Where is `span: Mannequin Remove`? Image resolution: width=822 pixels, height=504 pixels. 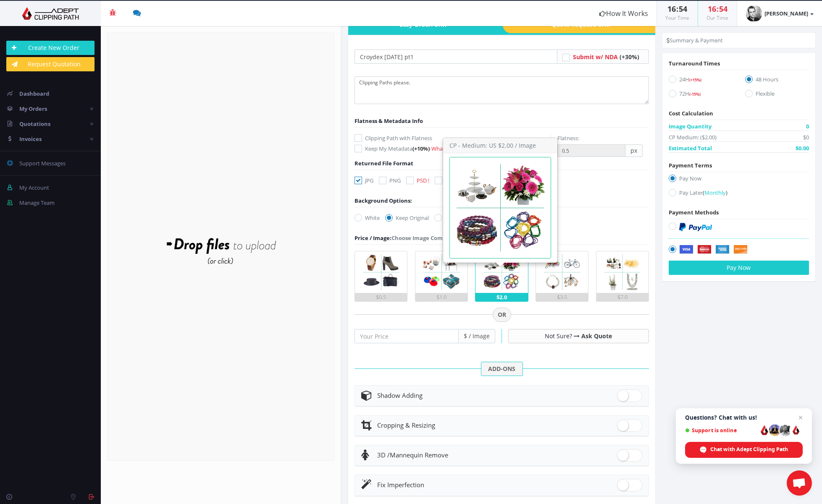 span: Mannequin Remove is located at coordinates (412, 455).